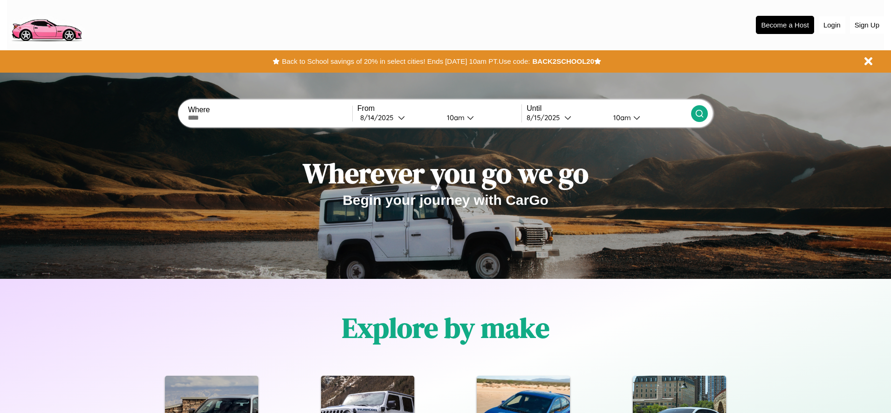  I want to click on label: Where, so click(270, 110).